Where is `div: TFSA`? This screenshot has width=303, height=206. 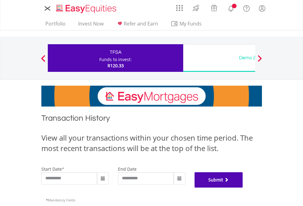
div: TFSA is located at coordinates (116, 52).